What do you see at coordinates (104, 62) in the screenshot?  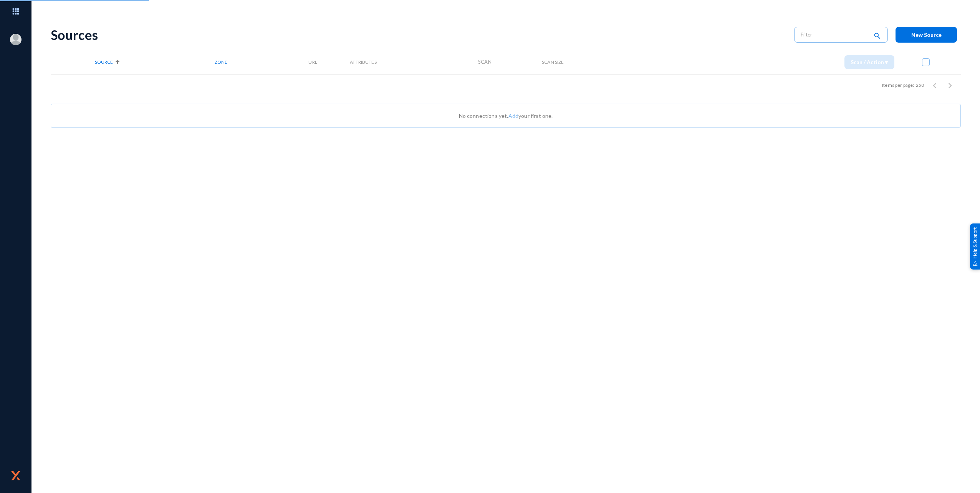 I see `span: Source` at bounding box center [104, 62].